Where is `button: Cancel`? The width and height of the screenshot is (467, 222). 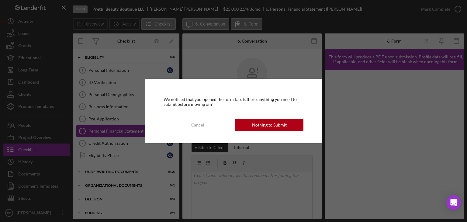 button: Cancel is located at coordinates (197, 125).